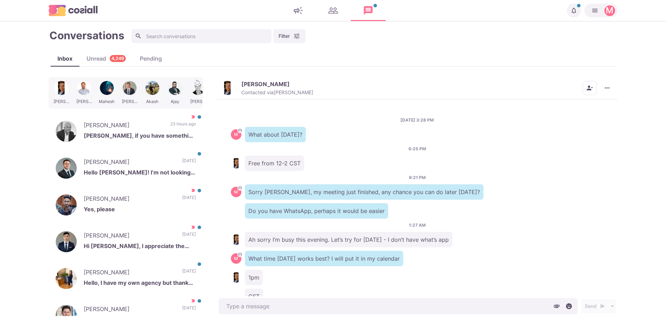  I want to click on img: Nicholas Puorro, so click(66, 242).